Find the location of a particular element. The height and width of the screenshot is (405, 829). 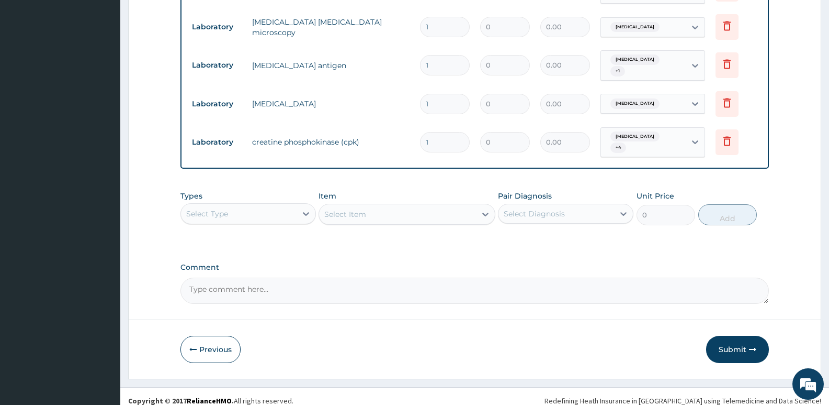

button: Submit is located at coordinates (738, 349).